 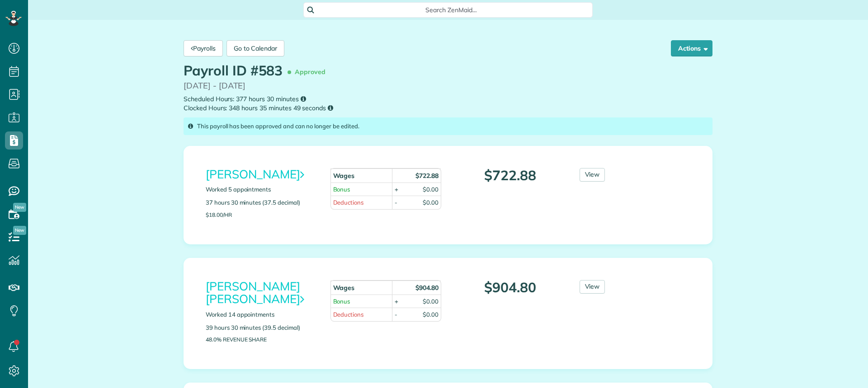 What do you see at coordinates (510, 287) in the screenshot?
I see `p: $904.80` at bounding box center [510, 287].